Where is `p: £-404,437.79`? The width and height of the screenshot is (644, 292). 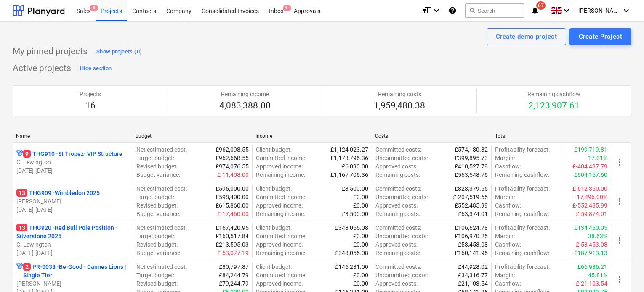 p: £-404,437.79 is located at coordinates (589, 166).